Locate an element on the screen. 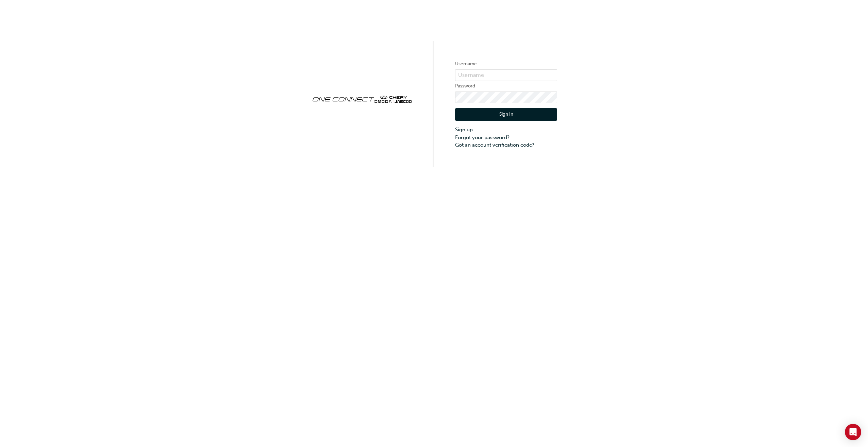 This screenshot has width=868, height=447. a: Got an account verification code? is located at coordinates (506, 145).